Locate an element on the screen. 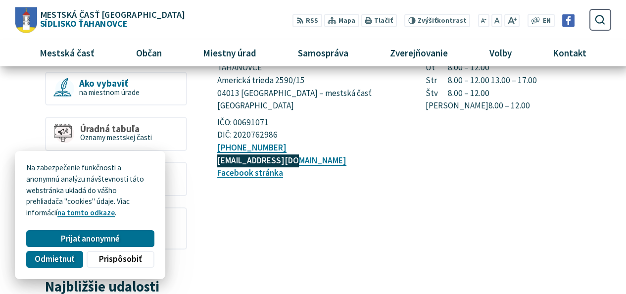 The width and height of the screenshot is (626, 294). span: Sídlisko Ťahanovce is located at coordinates (110, 19).